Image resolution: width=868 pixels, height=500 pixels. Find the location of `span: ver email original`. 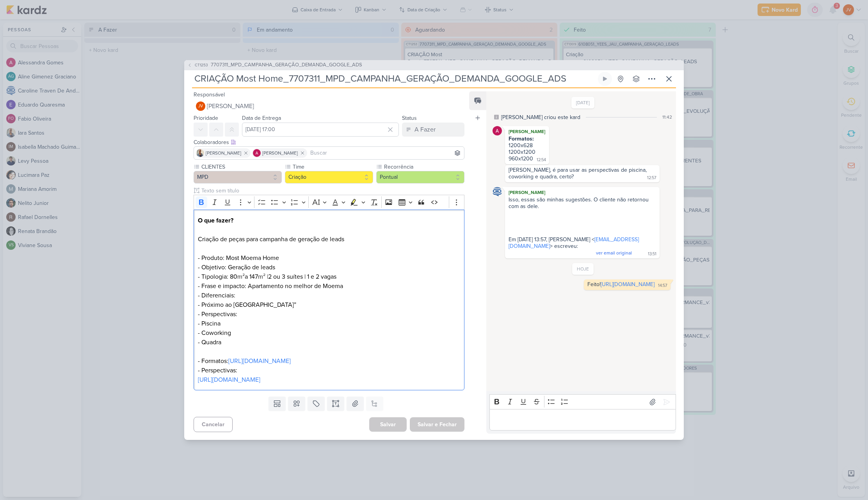

span: ver email original is located at coordinates (614, 253).